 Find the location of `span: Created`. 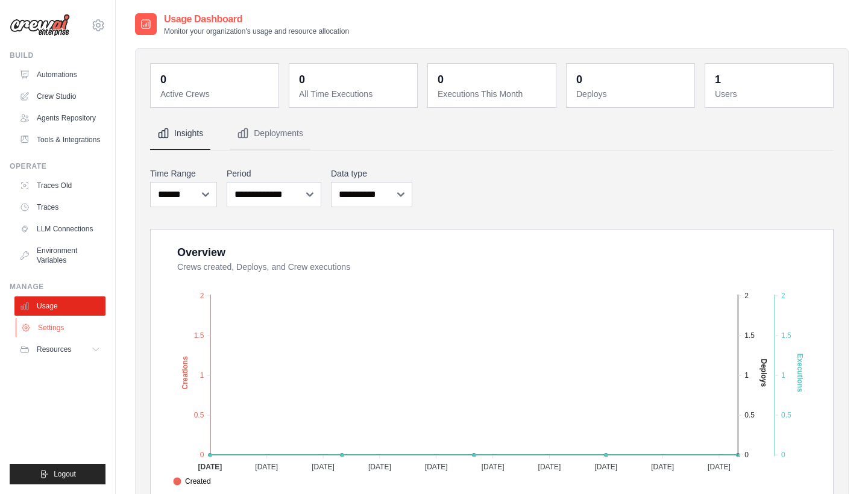

span: Created is located at coordinates (192, 481).